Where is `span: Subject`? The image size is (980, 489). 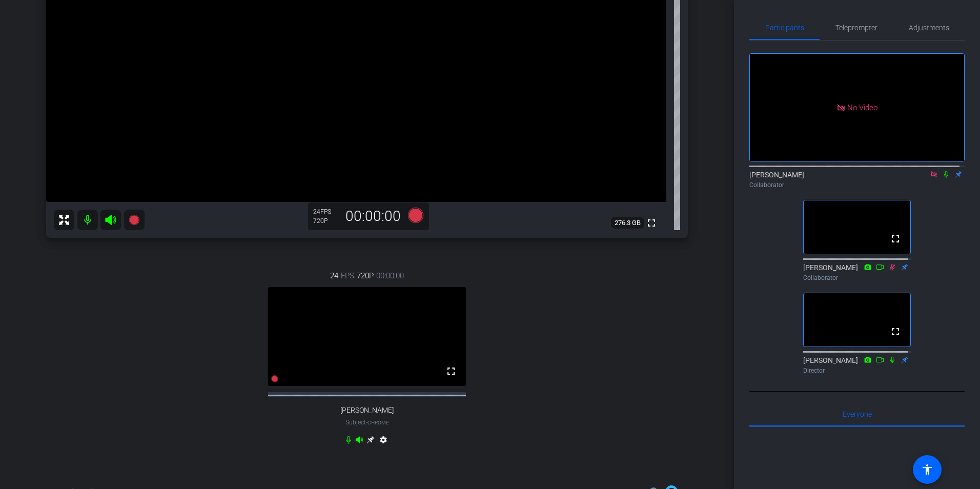 span: Subject is located at coordinates (367, 422).